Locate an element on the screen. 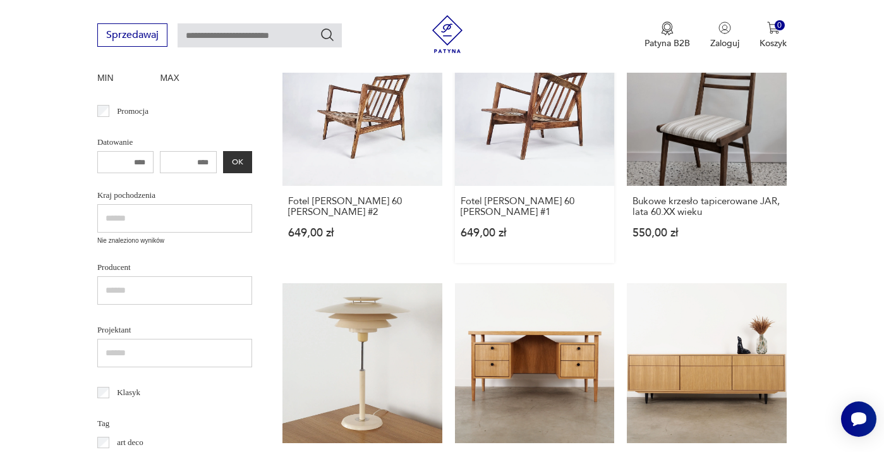 This screenshot has height=452, width=884. label: MAX is located at coordinates (188, 79).